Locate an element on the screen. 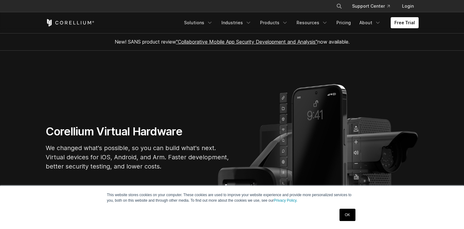 The width and height of the screenshot is (464, 229). a: Products is located at coordinates (274, 23).